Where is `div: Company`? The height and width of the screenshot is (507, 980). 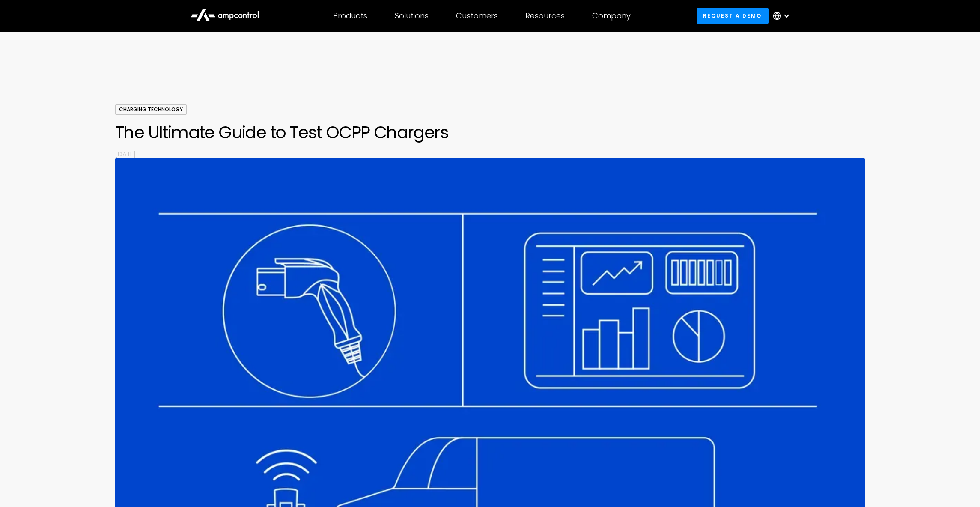 div: Company is located at coordinates (611, 16).